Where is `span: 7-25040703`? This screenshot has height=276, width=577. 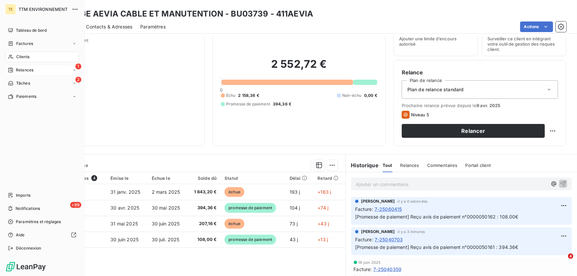 span: 7-25040703 is located at coordinates (389, 239).